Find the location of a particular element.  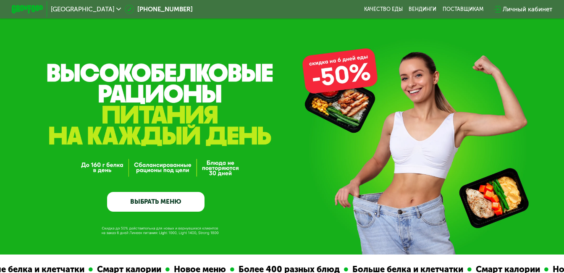

a: Вендинги is located at coordinates (423, 9).